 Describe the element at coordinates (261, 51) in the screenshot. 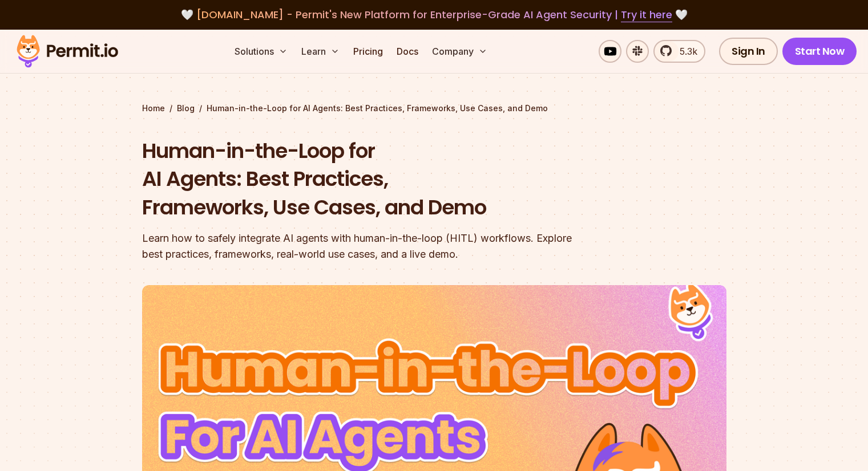

I see `button: Solutions` at that location.